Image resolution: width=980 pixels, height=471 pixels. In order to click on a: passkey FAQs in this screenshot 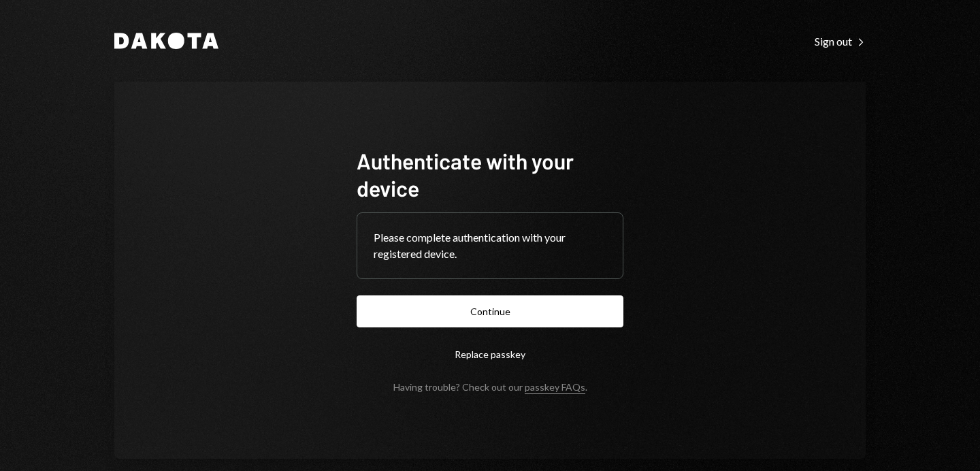, I will do `click(555, 388)`.